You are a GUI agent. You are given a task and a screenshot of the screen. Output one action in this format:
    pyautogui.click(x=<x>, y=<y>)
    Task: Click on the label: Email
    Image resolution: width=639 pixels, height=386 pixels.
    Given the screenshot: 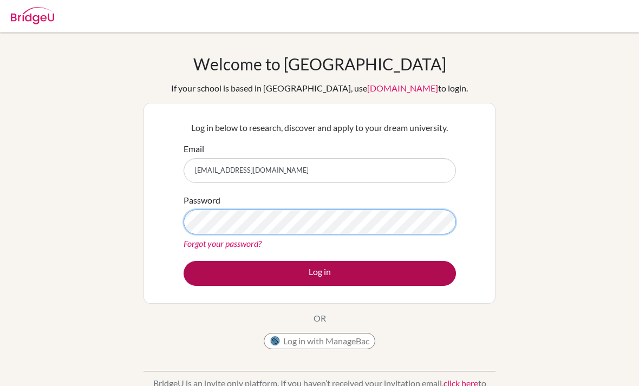 What is the action you would take?
    pyautogui.click(x=194, y=149)
    